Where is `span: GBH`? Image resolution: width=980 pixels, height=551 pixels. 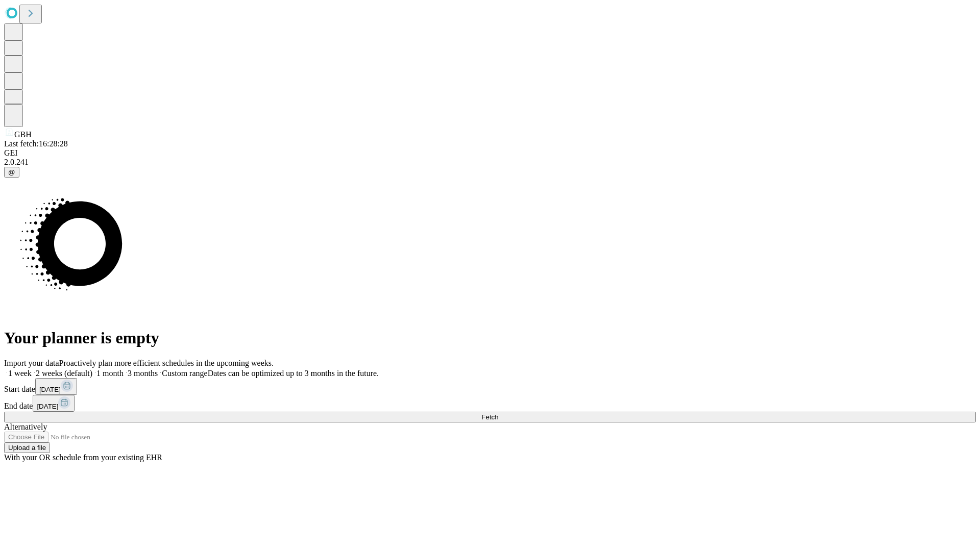
span: GBH is located at coordinates (23, 134).